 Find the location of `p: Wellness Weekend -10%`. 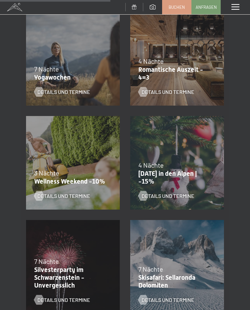

p: Wellness Weekend -10% is located at coordinates (71, 181).